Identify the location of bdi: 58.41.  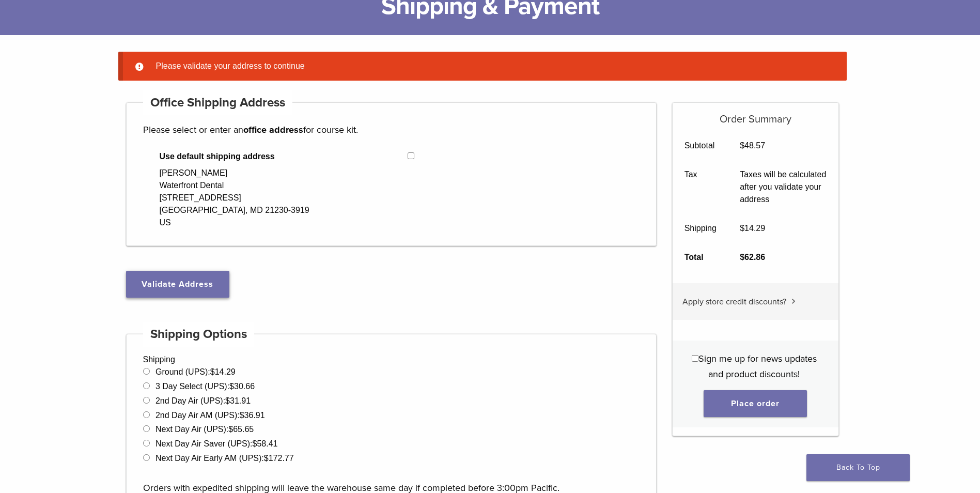
(265, 444).